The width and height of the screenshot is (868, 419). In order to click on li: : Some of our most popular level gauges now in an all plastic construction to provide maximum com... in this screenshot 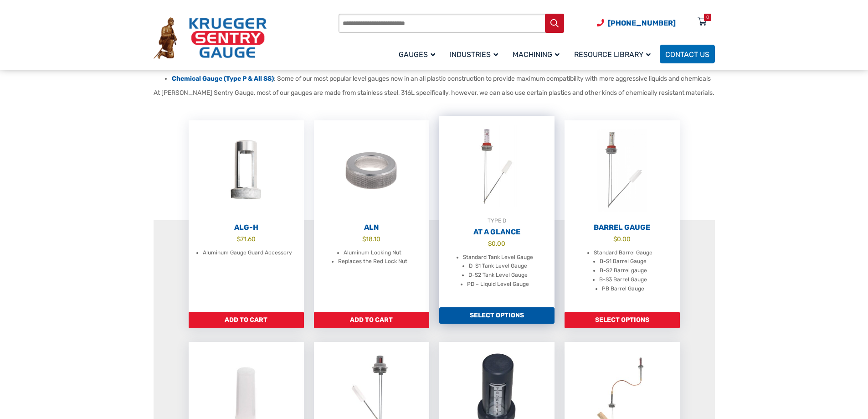, I will do `click(443, 79)`.